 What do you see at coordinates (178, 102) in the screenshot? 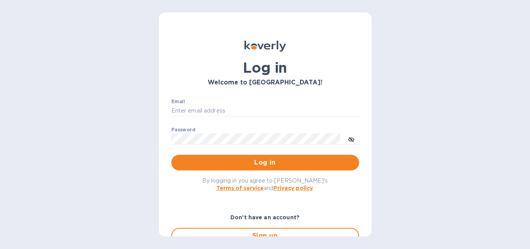
I see `label: Email` at bounding box center [178, 102].